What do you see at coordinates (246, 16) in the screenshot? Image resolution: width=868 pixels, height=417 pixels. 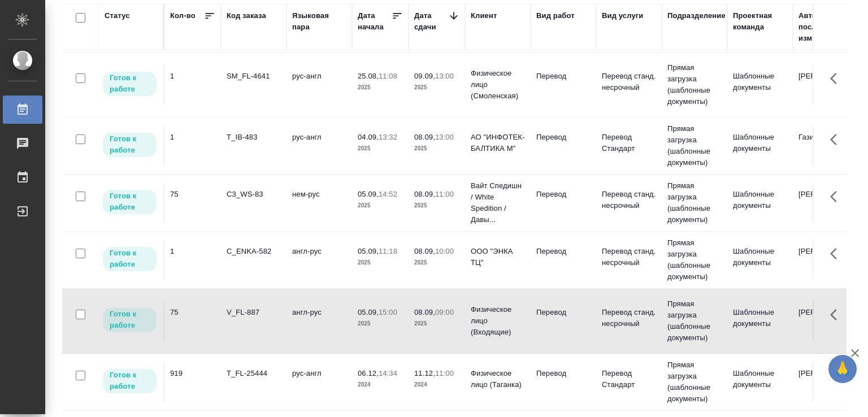 I see `div: Код заказа` at bounding box center [246, 16].